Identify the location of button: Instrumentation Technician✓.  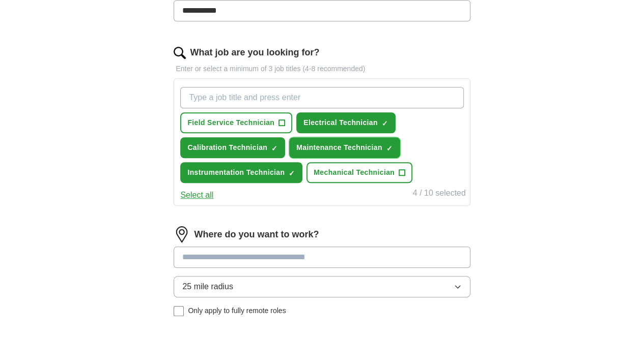
(241, 173).